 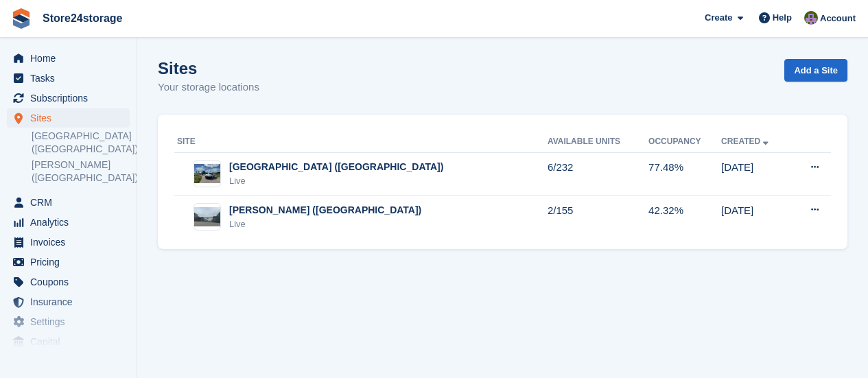 What do you see at coordinates (71, 282) in the screenshot?
I see `span: Coupons` at bounding box center [71, 282].